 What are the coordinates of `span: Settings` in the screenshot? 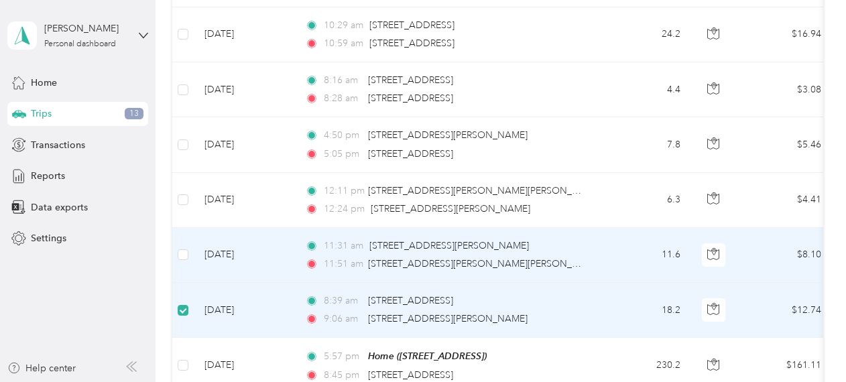 It's located at (48, 238).